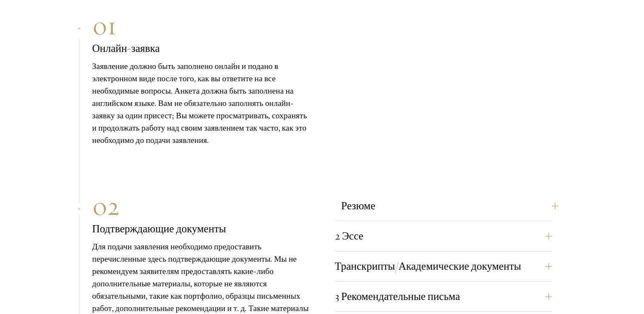  Describe the element at coordinates (450, 206) in the screenshot. I see `button: Резюме` at that location.